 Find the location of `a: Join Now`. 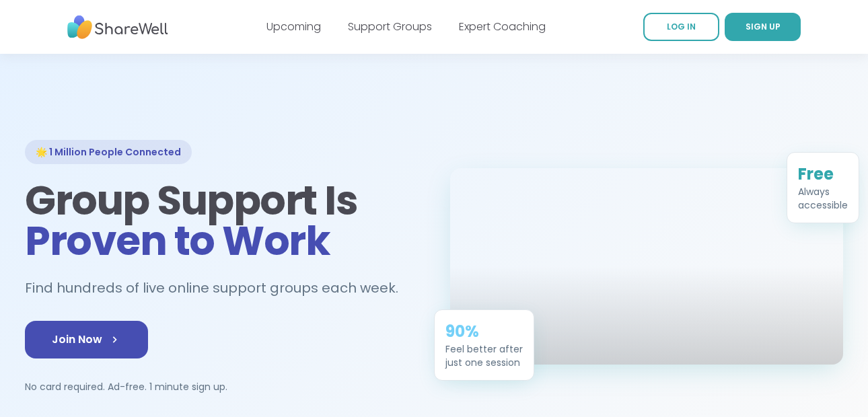

a: Join Now is located at coordinates (86, 340).